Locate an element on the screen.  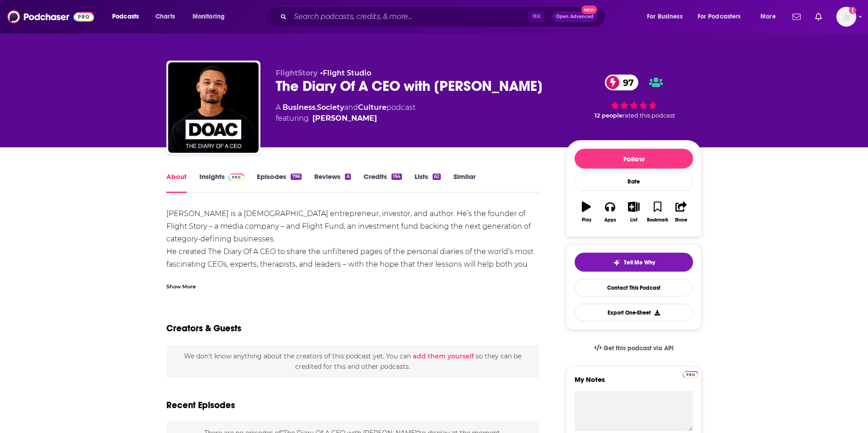
div: 62 is located at coordinates (437, 177).